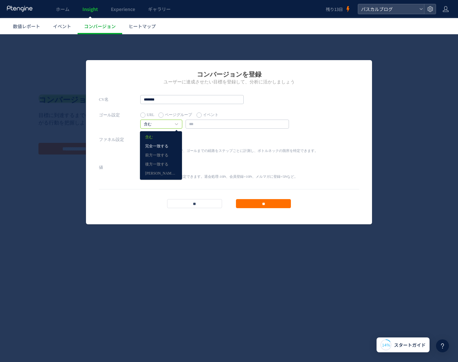 The width and height of the screenshot is (458, 362). What do you see at coordinates (229, 48) in the screenshot?
I see `h2: ユーザーに達成させたい目標を登録して、分析に活かしましょう` at bounding box center [229, 48].